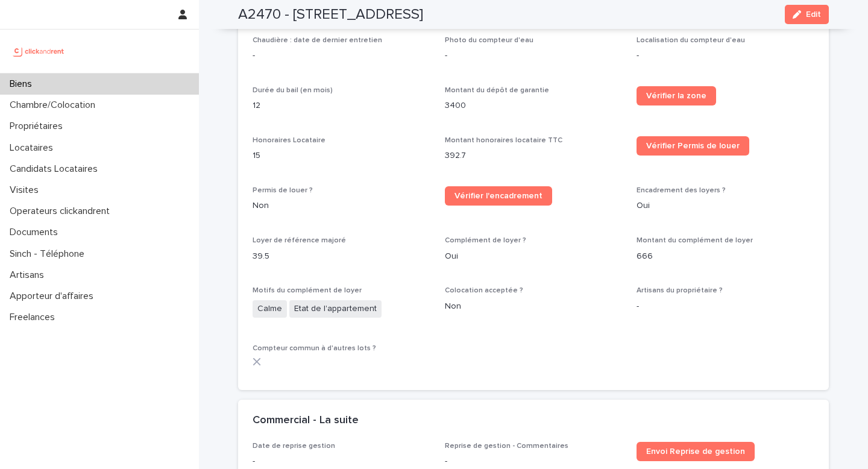 The image size is (868, 469). I want to click on span: Vérifier l'encadrement, so click(499, 195).